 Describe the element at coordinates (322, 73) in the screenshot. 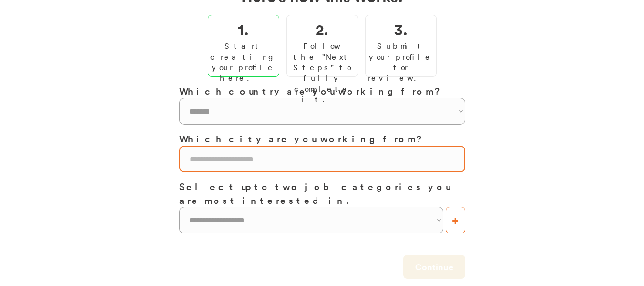

I see `div: Follow the "Next Steps" to fully complete it.` at that location.